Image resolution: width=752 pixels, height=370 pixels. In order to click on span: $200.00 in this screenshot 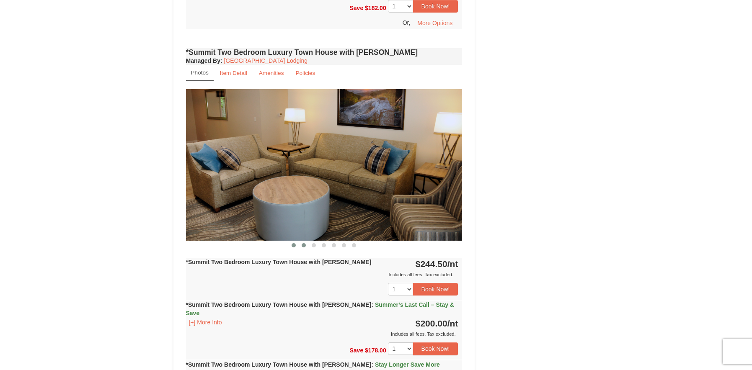, I will do `click(431, 323)`.